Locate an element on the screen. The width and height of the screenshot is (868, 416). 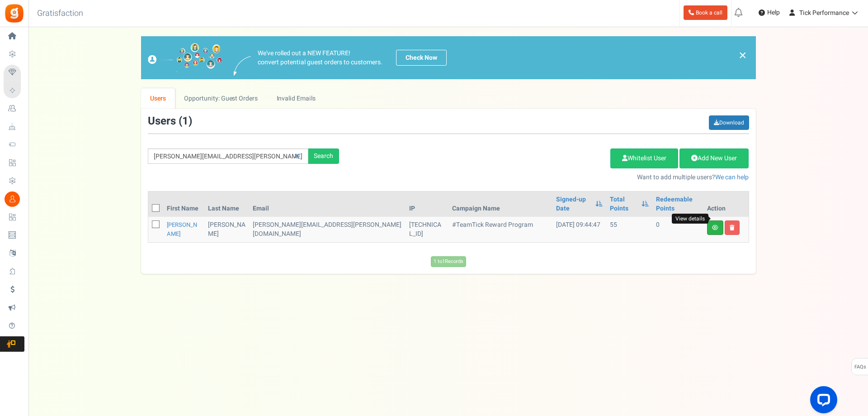
td: Team Tick is located at coordinates (327, 230).